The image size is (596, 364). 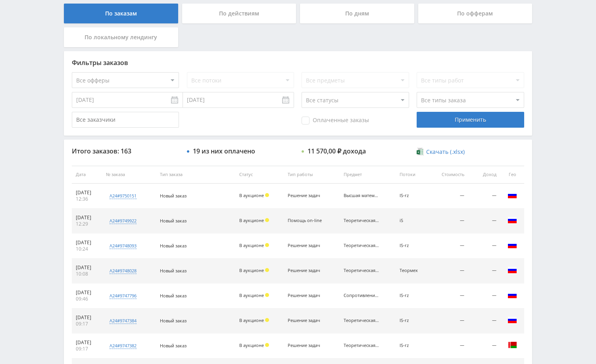 I want to click on div: Итого заказов: 163, so click(x=125, y=151).